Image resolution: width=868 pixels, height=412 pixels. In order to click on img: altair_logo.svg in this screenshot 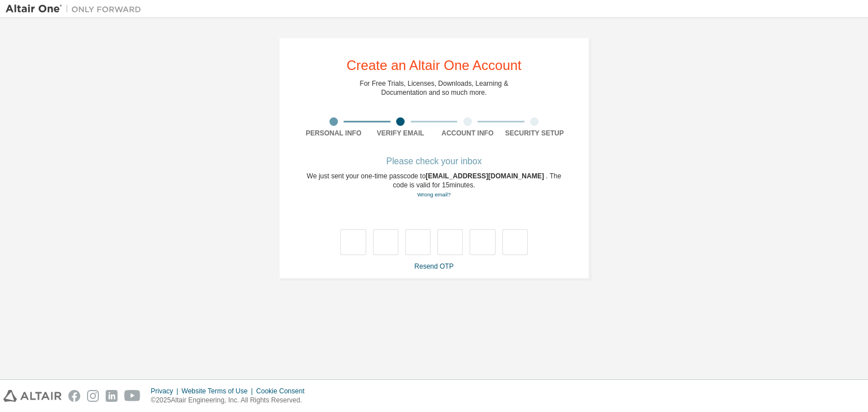, I will do `click(32, 396)`.